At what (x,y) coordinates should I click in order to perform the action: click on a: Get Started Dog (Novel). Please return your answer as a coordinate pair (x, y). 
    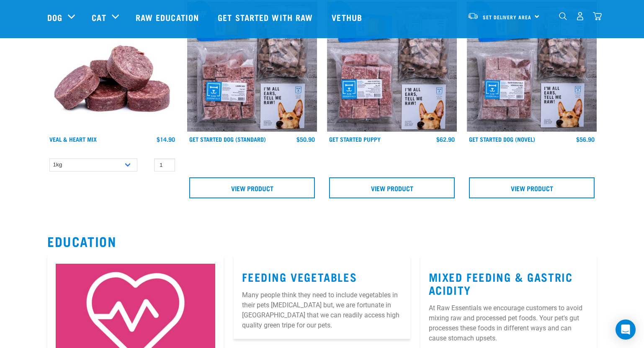
    Looking at the image, I should click on (502, 139).